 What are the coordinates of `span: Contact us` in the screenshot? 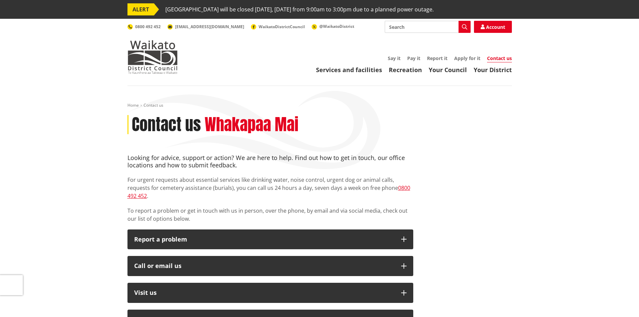 It's located at (153, 105).